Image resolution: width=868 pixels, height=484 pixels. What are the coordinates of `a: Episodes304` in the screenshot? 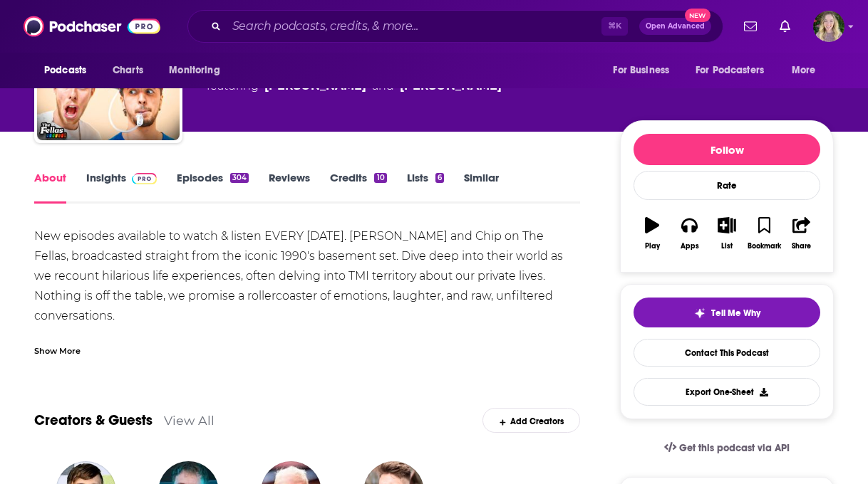 It's located at (213, 187).